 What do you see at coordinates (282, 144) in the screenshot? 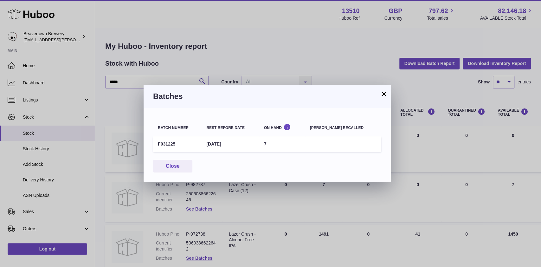
I see `td: 7` at bounding box center [282, 144].